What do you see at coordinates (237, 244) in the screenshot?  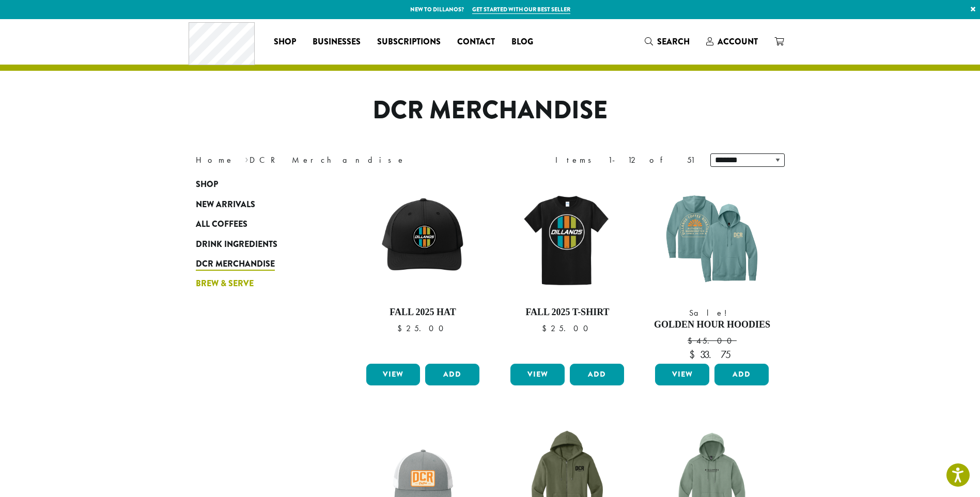 I see `span: Drink Ingredients` at bounding box center [237, 244].